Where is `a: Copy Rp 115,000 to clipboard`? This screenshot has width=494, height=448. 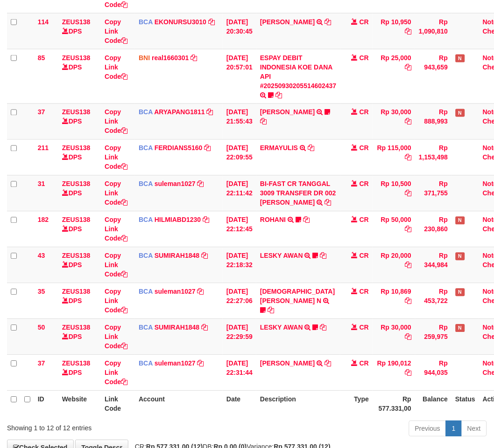
a: Copy Rp 115,000 to clipboard is located at coordinates (408, 157).